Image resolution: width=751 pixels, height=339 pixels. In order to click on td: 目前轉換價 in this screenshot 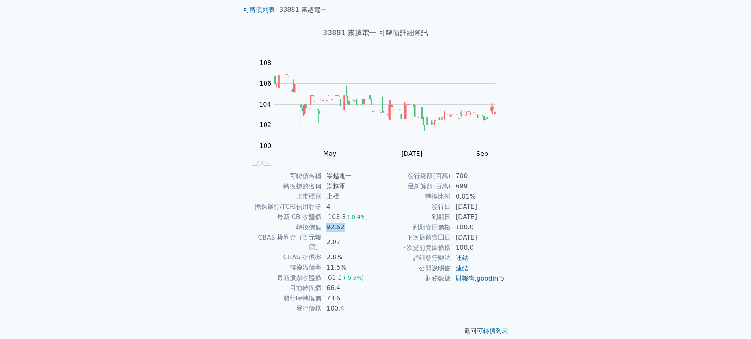, I will do `click(284, 288)`.